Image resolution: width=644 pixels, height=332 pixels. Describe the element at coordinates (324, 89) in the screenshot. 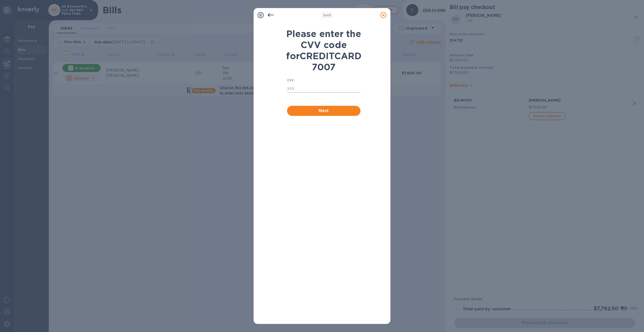

I see `input: XXX` at that location.